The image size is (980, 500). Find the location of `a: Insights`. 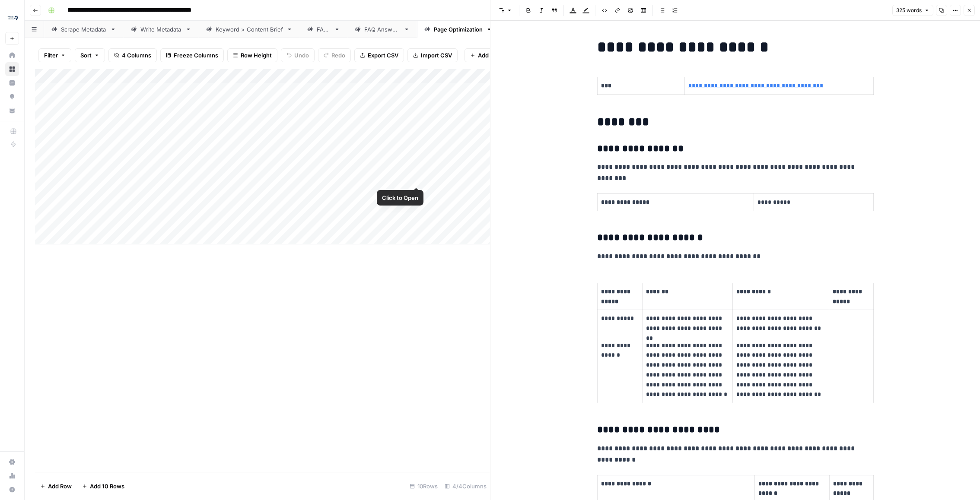

a: Insights is located at coordinates (12, 83).